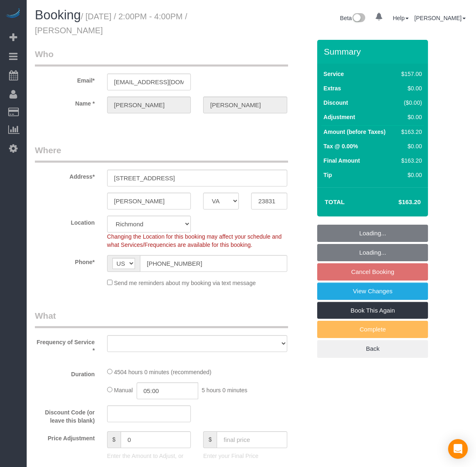 The width and height of the screenshot is (476, 467). Describe the element at coordinates (339, 117) in the screenshot. I see `label: Adjustment` at that location.